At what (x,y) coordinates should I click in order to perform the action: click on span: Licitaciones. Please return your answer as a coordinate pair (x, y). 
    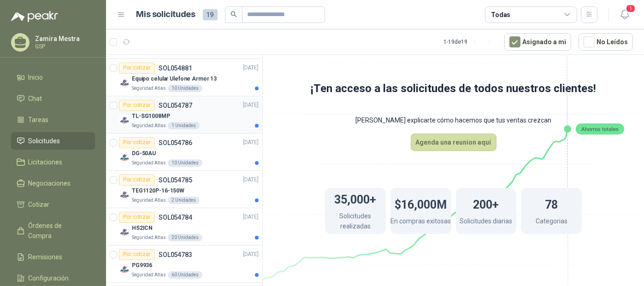
    Looking at the image, I should click on (45, 162).